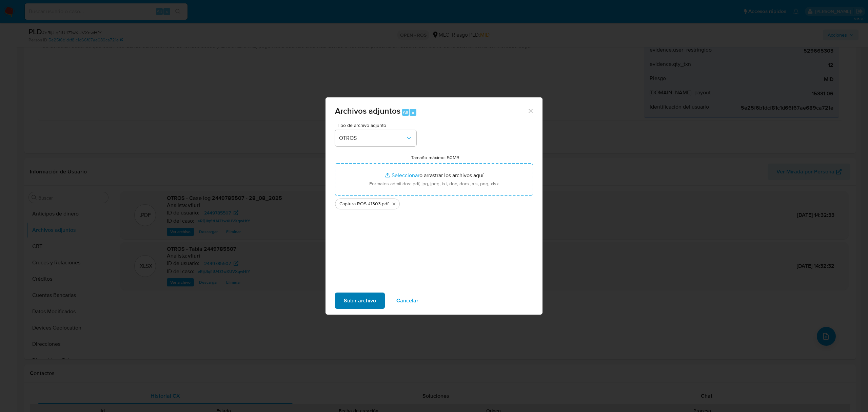 The width and height of the screenshot is (868, 412). Describe the element at coordinates (367, 111) in the screenshot. I see `span: Archivos adjuntos` at that location.